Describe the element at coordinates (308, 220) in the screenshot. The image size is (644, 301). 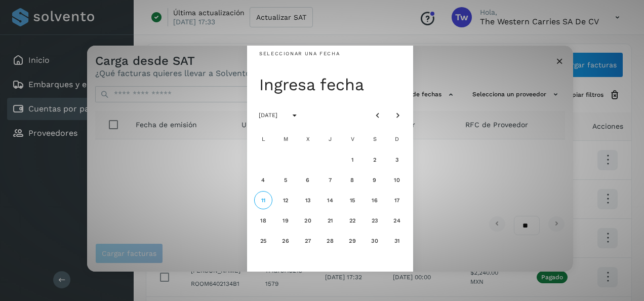
I see `span: 20` at that location.